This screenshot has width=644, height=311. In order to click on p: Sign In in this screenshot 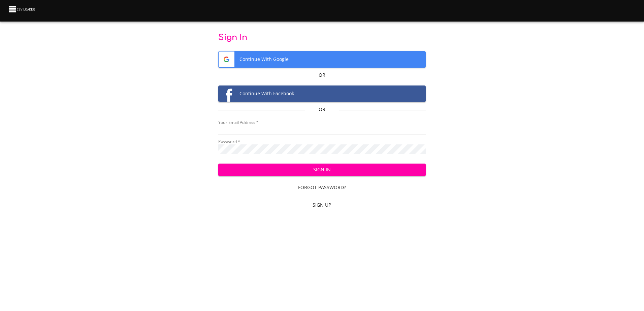, I will do `click(322, 38)`.